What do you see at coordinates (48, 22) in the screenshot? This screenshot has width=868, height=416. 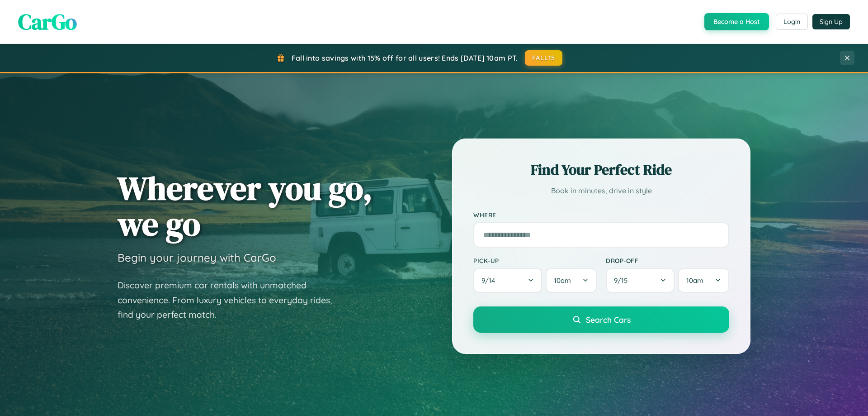 I see `span: CarGo` at bounding box center [48, 22].